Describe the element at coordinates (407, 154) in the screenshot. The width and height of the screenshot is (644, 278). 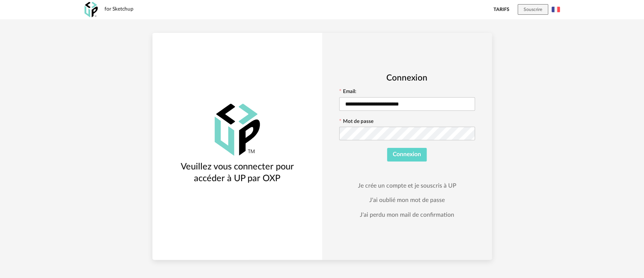
I see `span: Connexion` at that location.